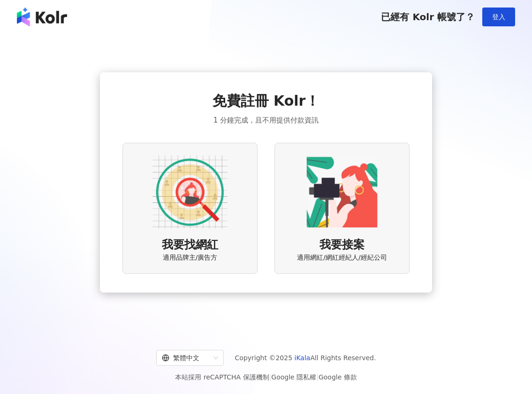 The width and height of the screenshot is (532, 394). What do you see at coordinates (303, 358) in the screenshot?
I see `a: iKala` at bounding box center [303, 358].